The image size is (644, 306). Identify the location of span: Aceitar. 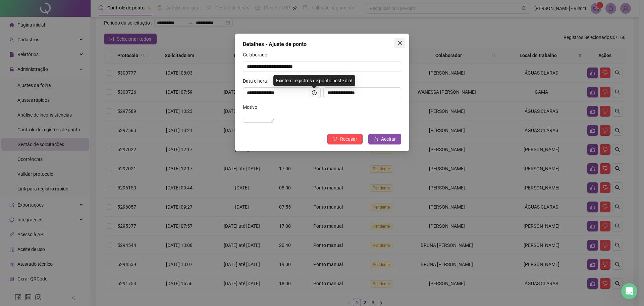
(388, 139).